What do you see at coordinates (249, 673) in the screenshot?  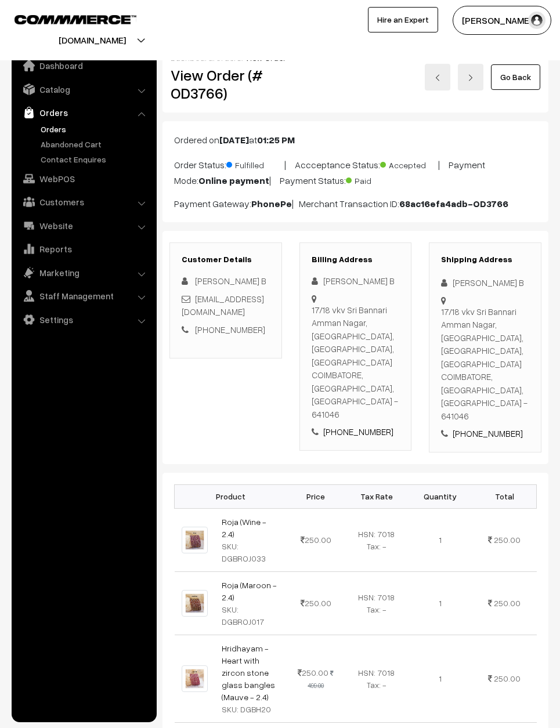 I see `a: Hridhayam - Heart with zircon stone glass bangles (Mauve - 2.4)` at bounding box center [249, 673].